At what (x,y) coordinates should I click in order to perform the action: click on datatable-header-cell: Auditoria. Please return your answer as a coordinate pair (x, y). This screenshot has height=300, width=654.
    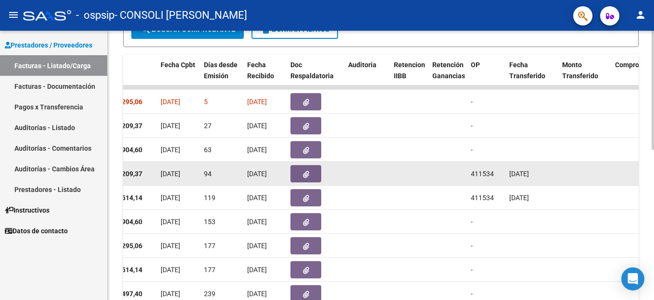
    Looking at the image, I should click on (367, 76).